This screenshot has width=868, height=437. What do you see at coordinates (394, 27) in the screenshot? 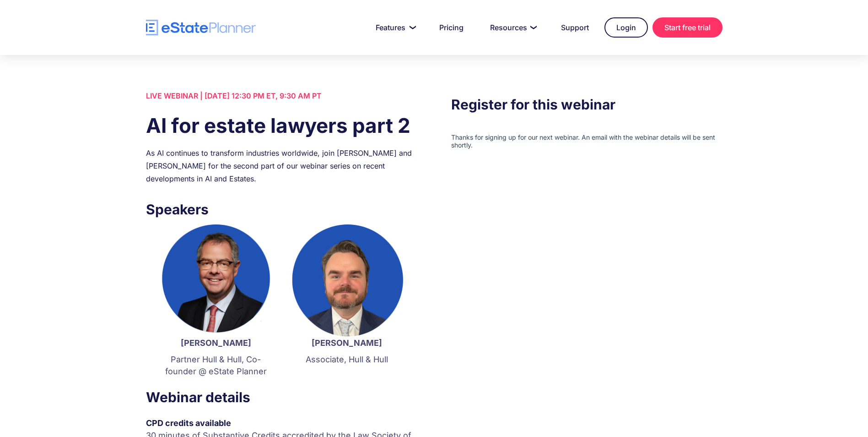
I see `a: Features` at bounding box center [394, 27].